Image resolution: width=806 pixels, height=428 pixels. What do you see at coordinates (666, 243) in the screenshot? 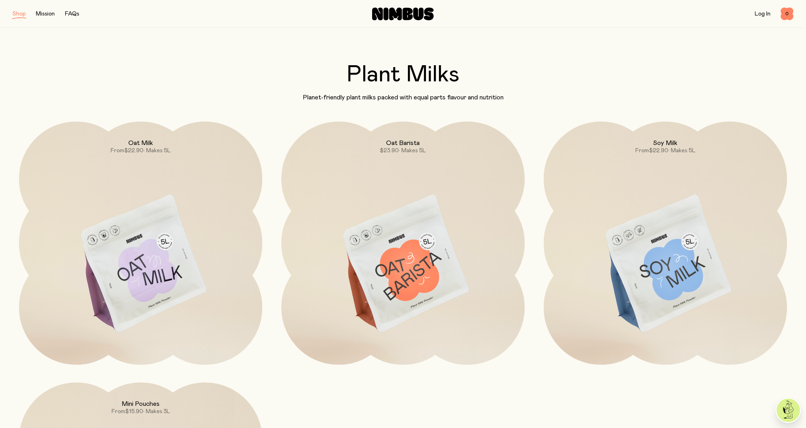
I see `a: Soy MilkFrom$22.90• Makes 5L` at bounding box center [666, 243].